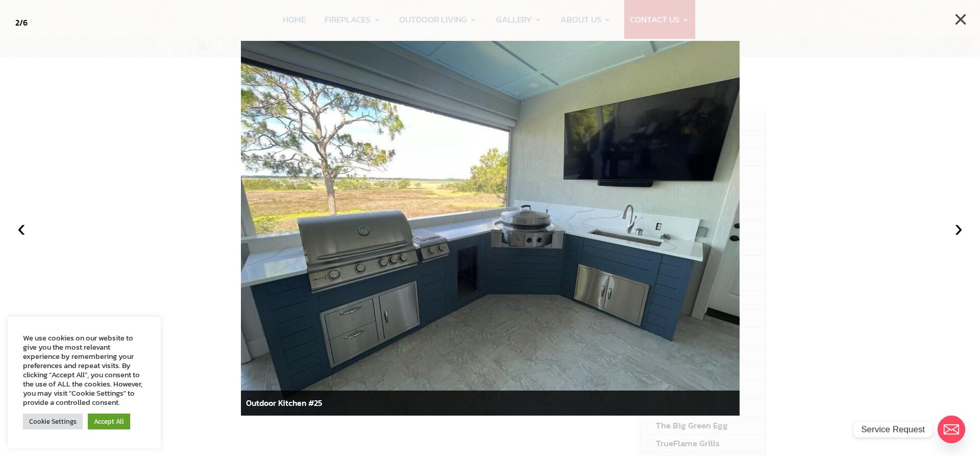 The image size is (980, 456). I want to click on img: 2024odkb.jpg, so click(490, 228).